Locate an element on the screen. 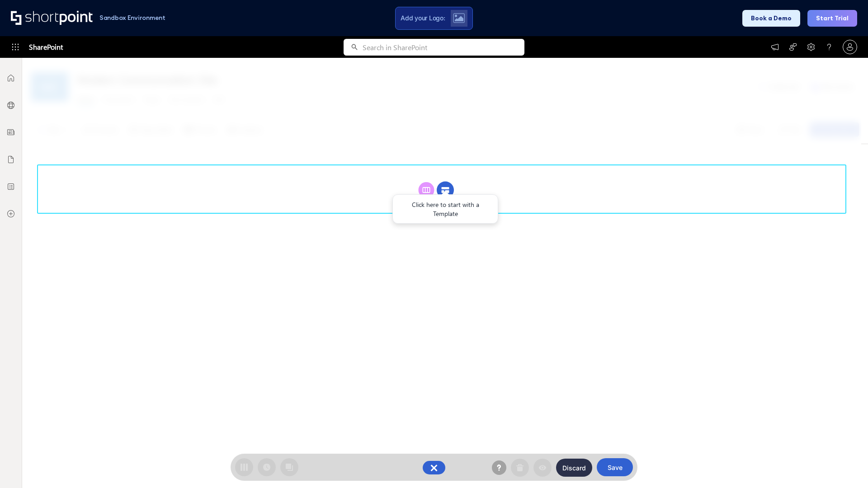 The height and width of the screenshot is (488, 868). span: Add your Logo: is located at coordinates (423, 18).